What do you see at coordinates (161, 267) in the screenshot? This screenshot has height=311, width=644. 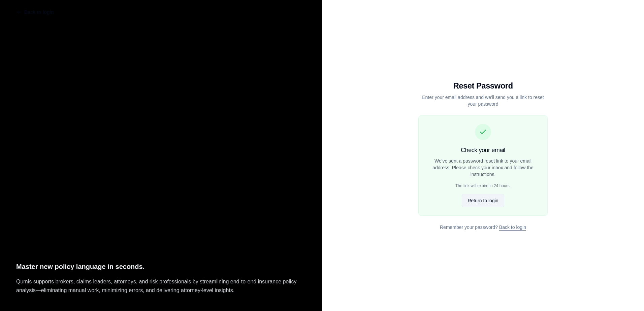 I see `p: Master new policy language in seconds.` at bounding box center [161, 267].